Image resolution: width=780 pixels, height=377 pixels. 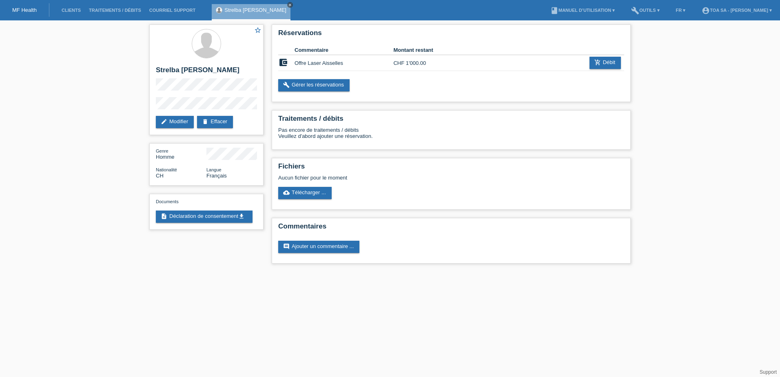 I want to click on a: bookManuel d’utilisation ▾, so click(x=583, y=10).